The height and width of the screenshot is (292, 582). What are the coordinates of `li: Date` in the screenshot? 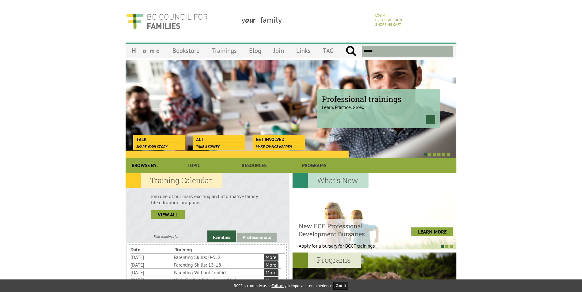 It's located at (152, 249).